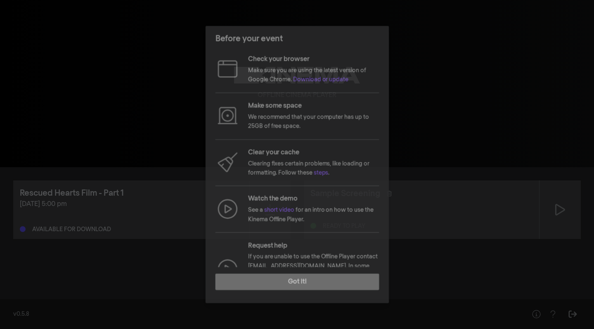 The width and height of the screenshot is (594, 329). Describe the element at coordinates (321, 80) in the screenshot. I see `a: Download or update` at that location.